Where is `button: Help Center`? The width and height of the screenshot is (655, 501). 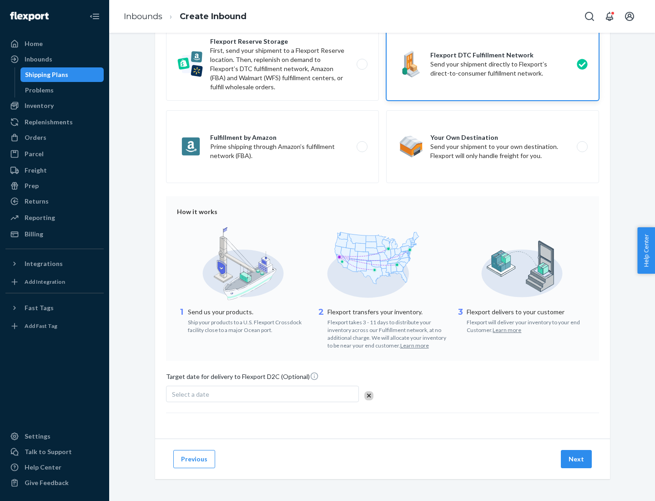
button: Help Center is located at coordinates (646, 250).